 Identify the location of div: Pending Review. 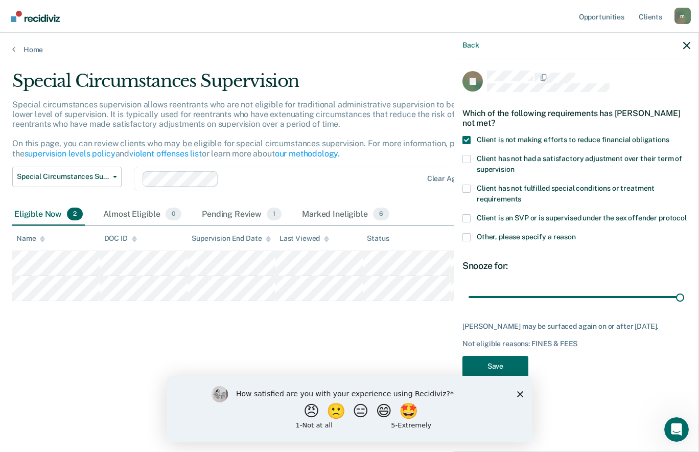
(242, 215).